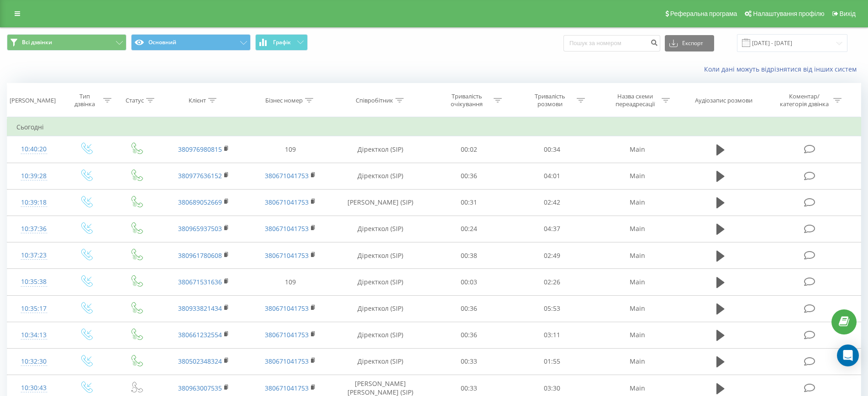 The image size is (868, 396). What do you see at coordinates (200, 282) in the screenshot?
I see `a: 380671531636` at bounding box center [200, 282].